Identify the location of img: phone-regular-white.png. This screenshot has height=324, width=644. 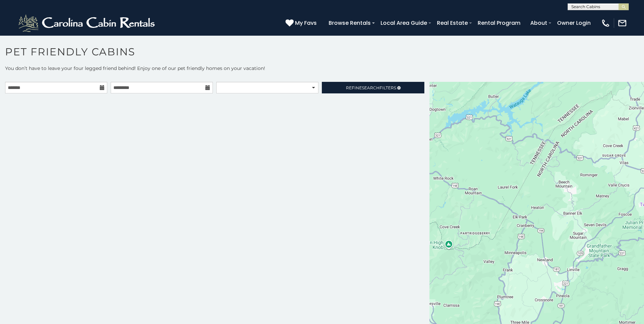
(605, 23).